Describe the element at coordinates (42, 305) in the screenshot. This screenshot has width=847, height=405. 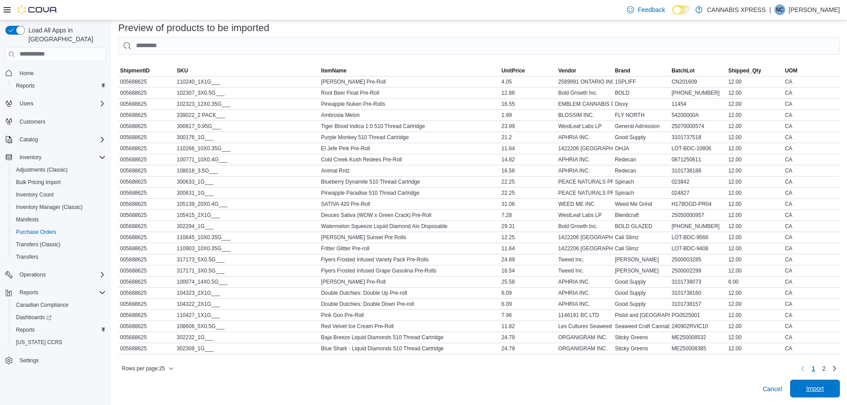
I see `a: Canadian Compliance` at that location.